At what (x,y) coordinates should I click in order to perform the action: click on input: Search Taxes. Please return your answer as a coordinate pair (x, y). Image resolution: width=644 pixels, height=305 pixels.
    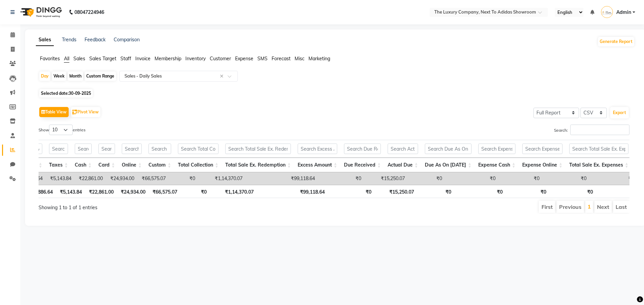
    Looking at the image, I should click on (58, 149).